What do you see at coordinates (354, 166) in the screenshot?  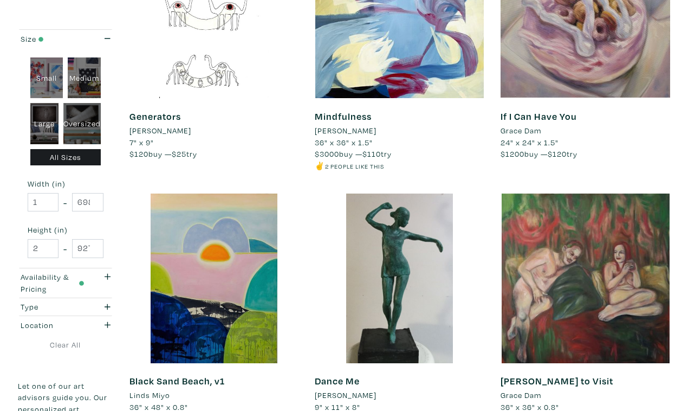 I see `small: 2 people like this` at bounding box center [354, 166].